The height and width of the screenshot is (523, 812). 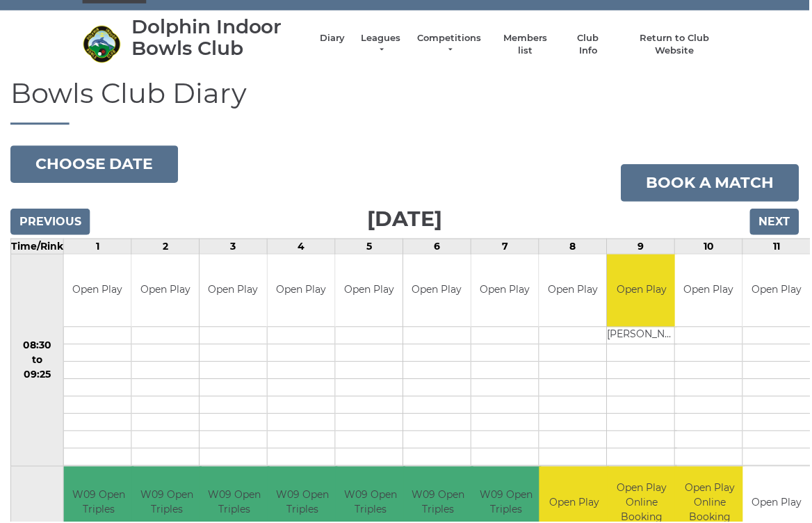 I want to click on div: Dolphin Indoor Bowls Club, so click(x=220, y=38).